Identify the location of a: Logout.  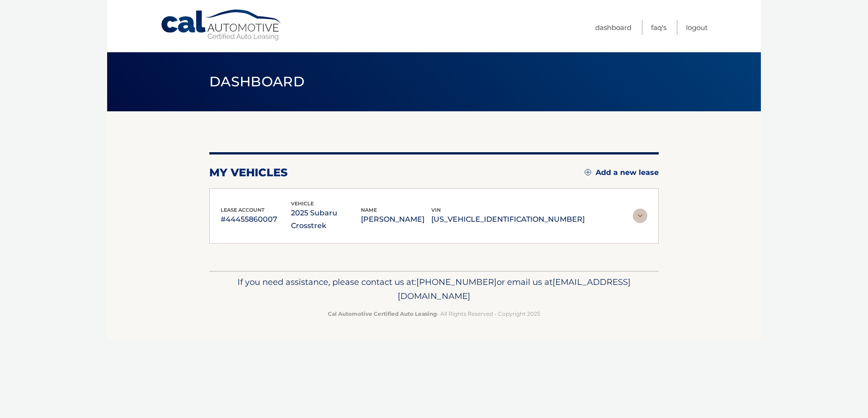
(697, 27).